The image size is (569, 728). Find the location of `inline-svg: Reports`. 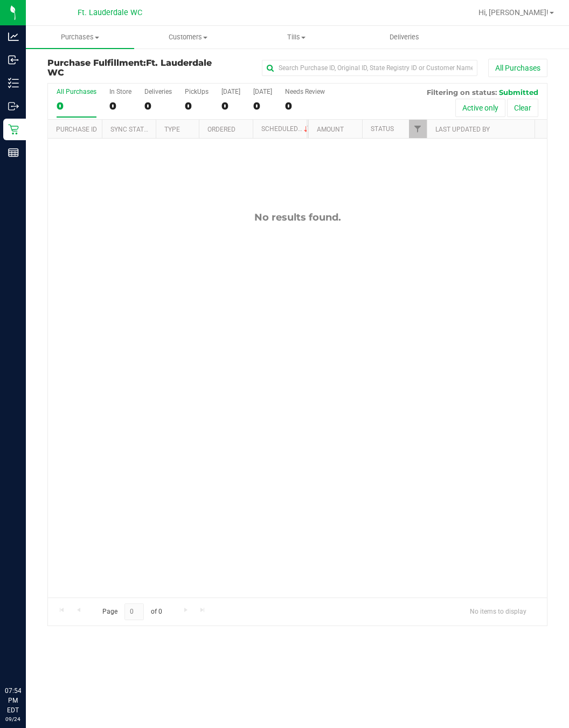

inline-svg: Reports is located at coordinates (13, 153).